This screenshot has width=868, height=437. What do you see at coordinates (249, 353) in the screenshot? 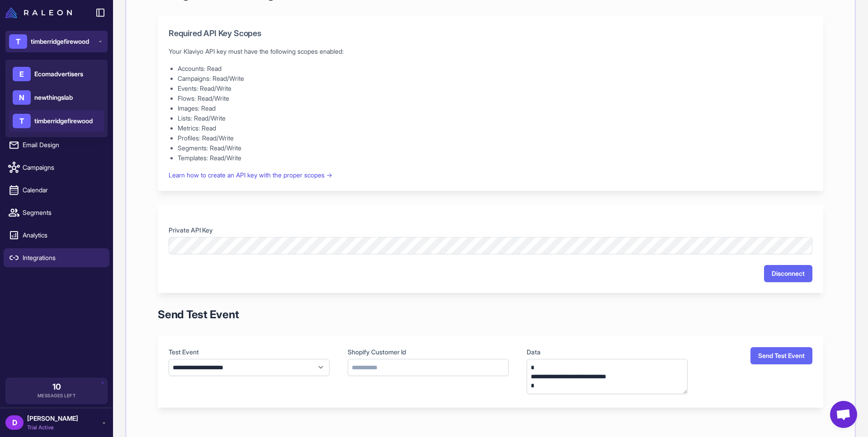
I see `label: Test Event` at bounding box center [249, 353].